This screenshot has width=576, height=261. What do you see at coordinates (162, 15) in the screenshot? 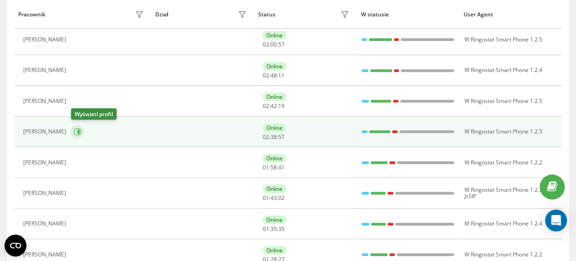
I see `div: Dział` at bounding box center [162, 15].